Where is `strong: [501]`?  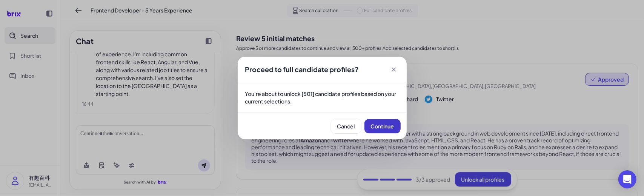
strong: [501] is located at coordinates (308, 94).